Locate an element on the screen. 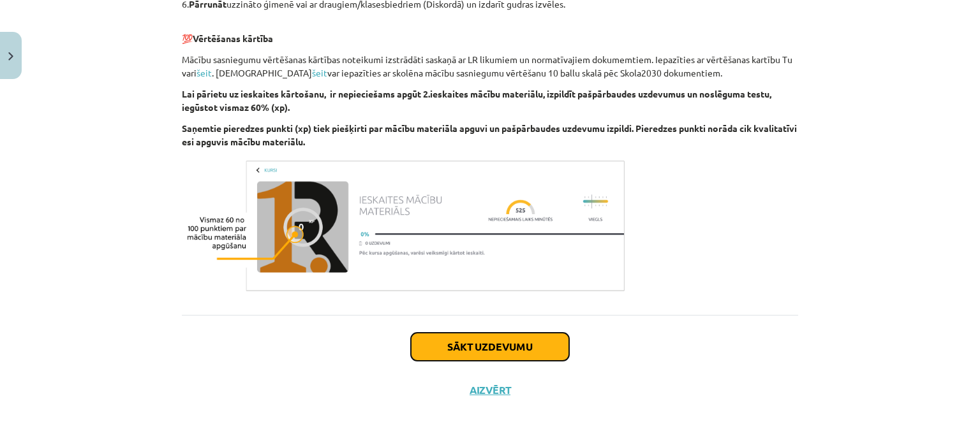 The height and width of the screenshot is (443, 980). button: Aizvērt is located at coordinates (490, 390).